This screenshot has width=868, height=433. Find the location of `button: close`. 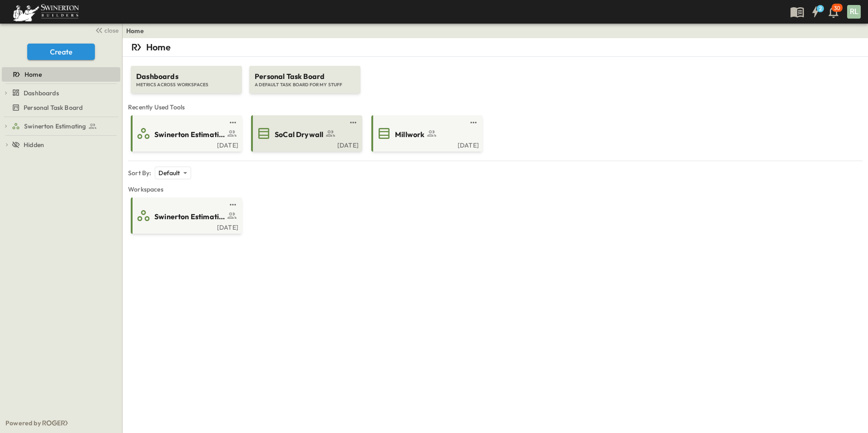

button: close is located at coordinates (106, 30).